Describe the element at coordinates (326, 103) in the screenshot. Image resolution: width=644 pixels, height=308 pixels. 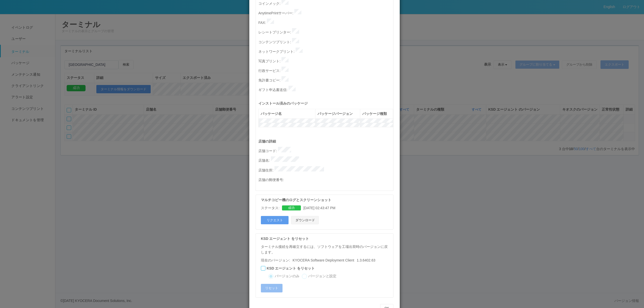
I see `p: インストール済みのパッケージ` at that location.